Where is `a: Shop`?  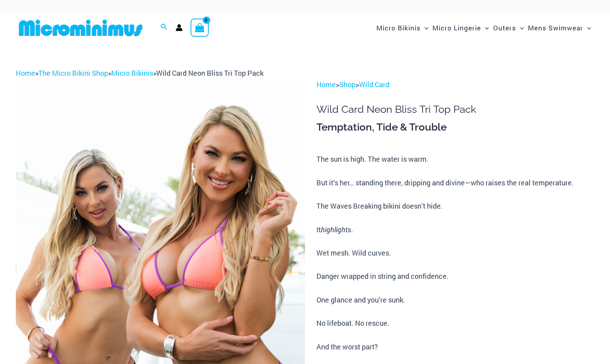
a: Shop is located at coordinates (347, 84).